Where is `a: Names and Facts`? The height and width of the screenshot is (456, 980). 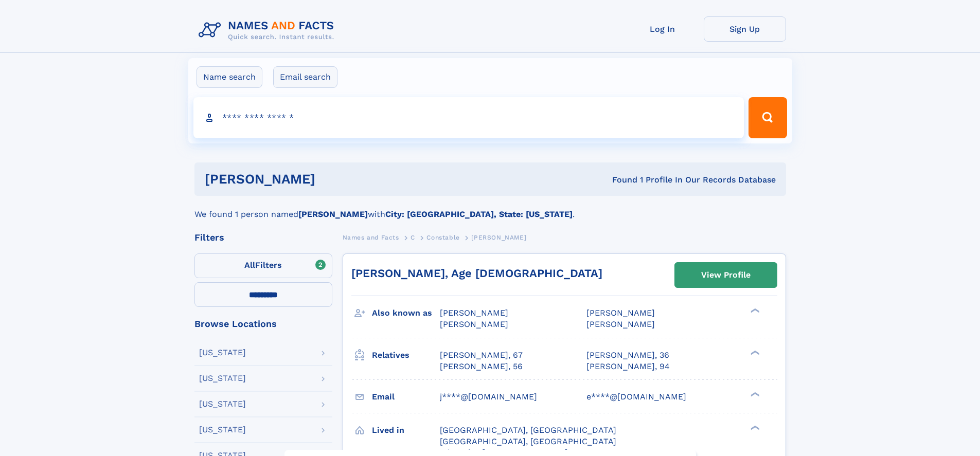
a: Names and Facts is located at coordinates (371, 237).